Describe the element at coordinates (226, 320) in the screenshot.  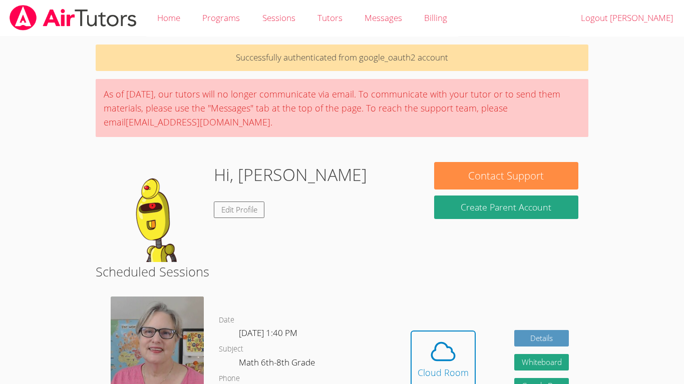
I see `dt: Date` at that location.